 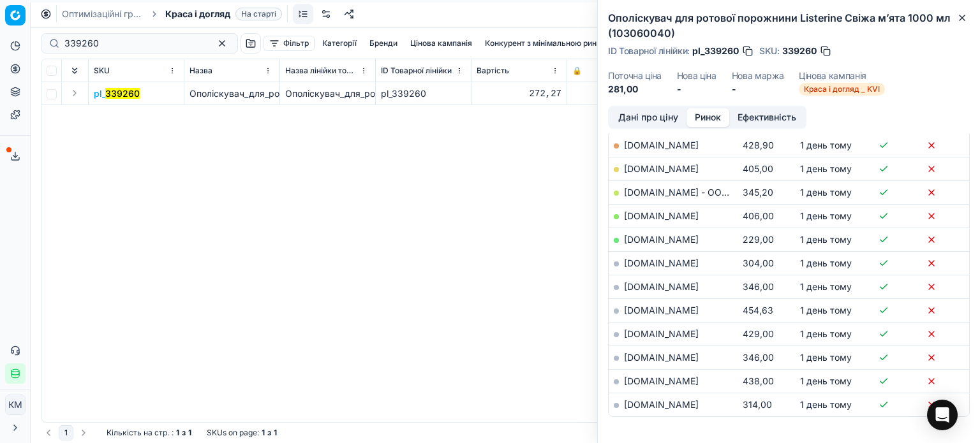 I want to click on nav: pagination, so click(x=66, y=433).